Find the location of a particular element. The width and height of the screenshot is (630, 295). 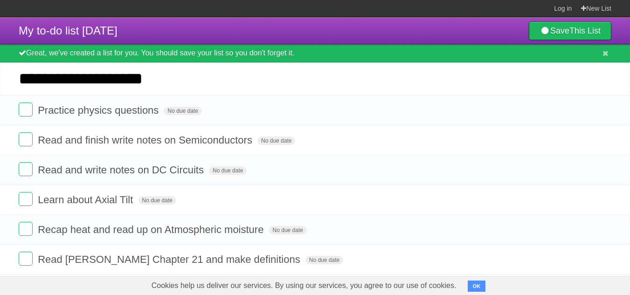

span: Learn about Axial Tilt is located at coordinates (86, 200).